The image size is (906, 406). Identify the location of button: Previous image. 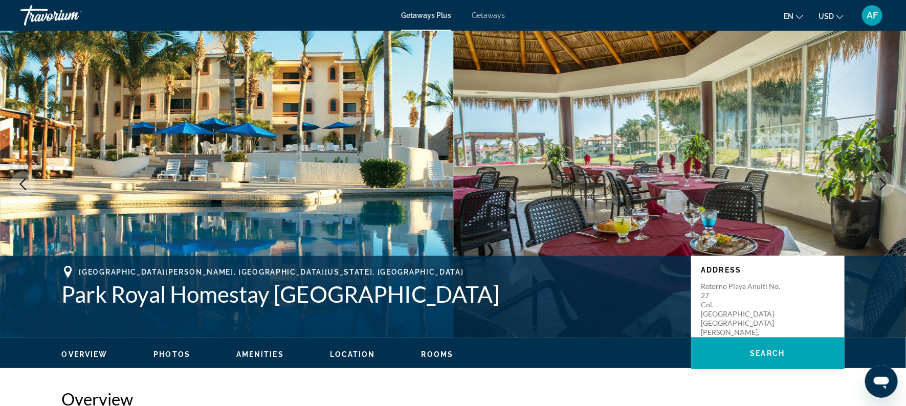
(23, 184).